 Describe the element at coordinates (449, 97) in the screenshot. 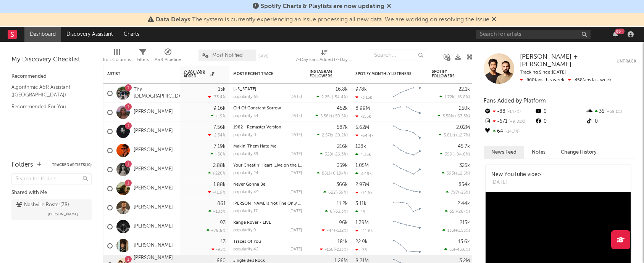

I see `span: 1.72k` at that location.